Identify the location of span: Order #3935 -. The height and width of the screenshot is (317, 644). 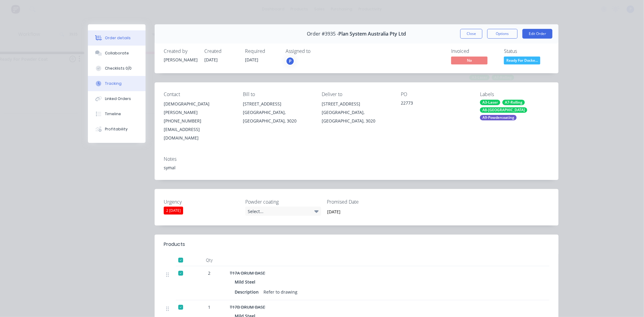
(323, 33).